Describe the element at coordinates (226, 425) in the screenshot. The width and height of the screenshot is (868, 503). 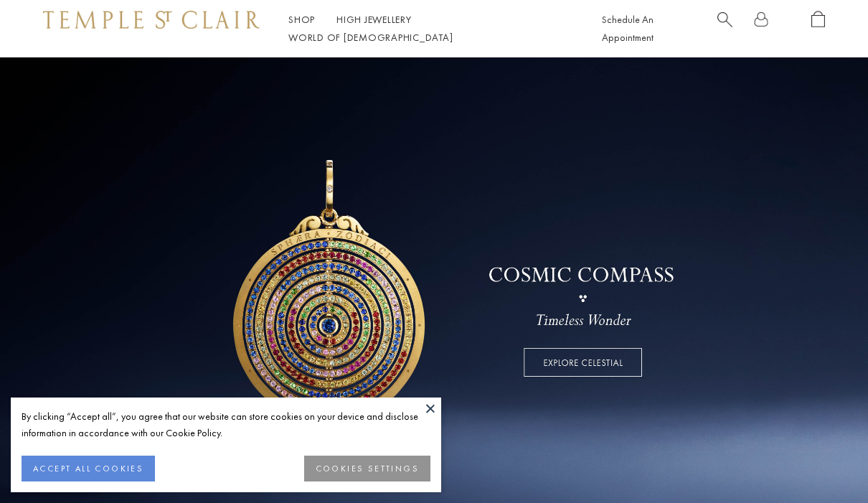
I see `div: By clicking “Accept all”, you agree that our website can store cookies on your device and disclos...` at that location.